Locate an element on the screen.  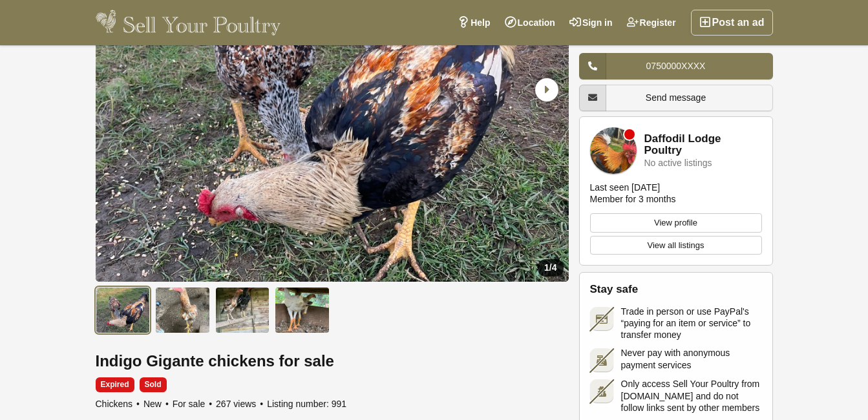
img: Daffodil Lodge Poultry is located at coordinates (614, 151).